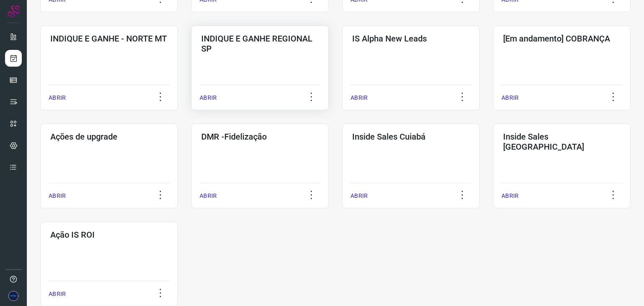 The image size is (644, 306). What do you see at coordinates (562, 39) in the screenshot?
I see `h3: [Em andamento] COBRANÇA` at bounding box center [562, 39].